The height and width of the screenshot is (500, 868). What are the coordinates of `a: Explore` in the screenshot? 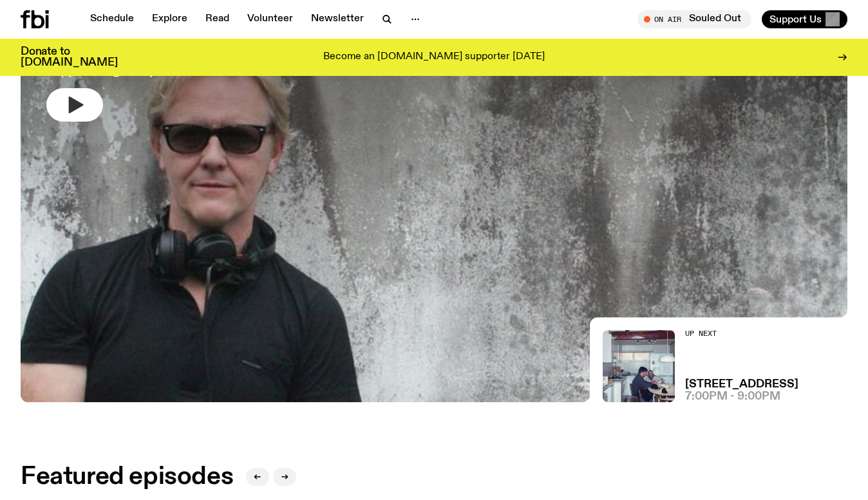 It's located at (169, 19).